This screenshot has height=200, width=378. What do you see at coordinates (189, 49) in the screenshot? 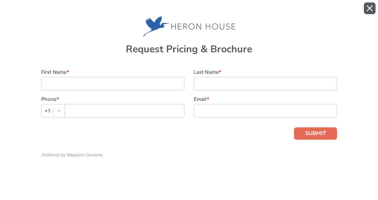
I see `div: Request Pricing & Brochure` at bounding box center [189, 49].